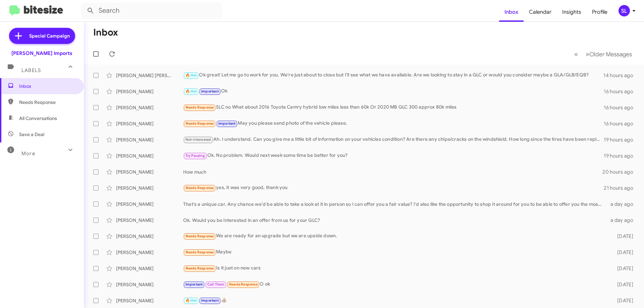  What do you see at coordinates (42, 36) in the screenshot?
I see `a: Special Campaign` at bounding box center [42, 36].